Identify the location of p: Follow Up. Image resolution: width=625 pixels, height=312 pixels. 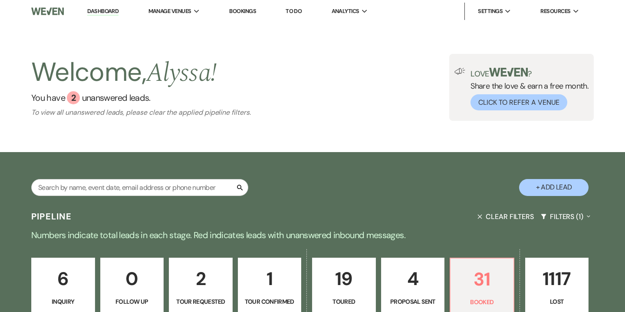
(132, 301).